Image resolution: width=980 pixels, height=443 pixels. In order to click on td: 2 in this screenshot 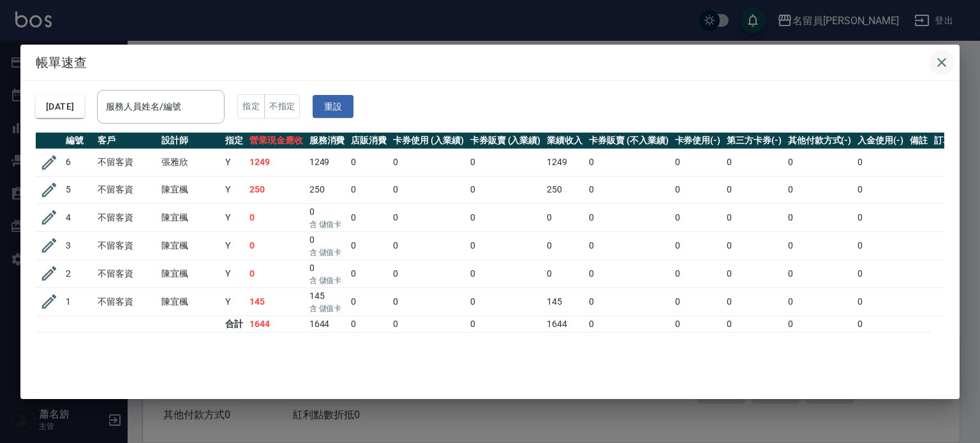, I will do `click(78, 273)`.